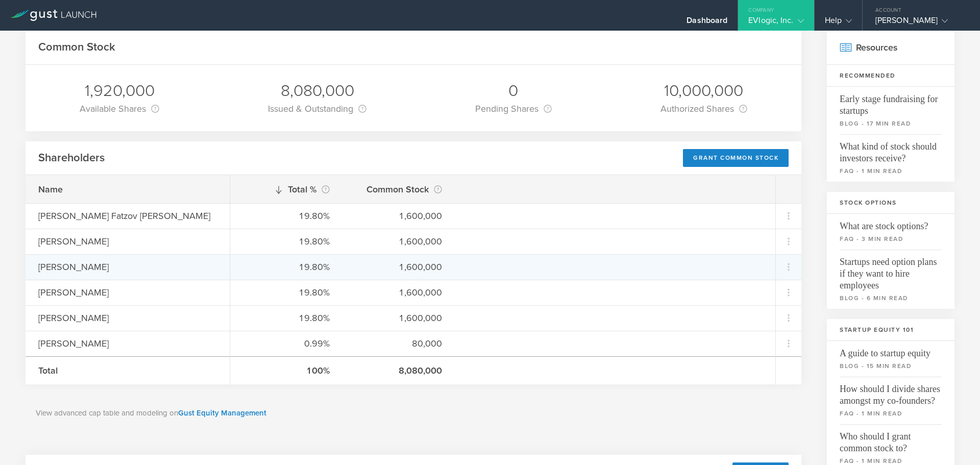  I want to click on div: Help, so click(838, 23).